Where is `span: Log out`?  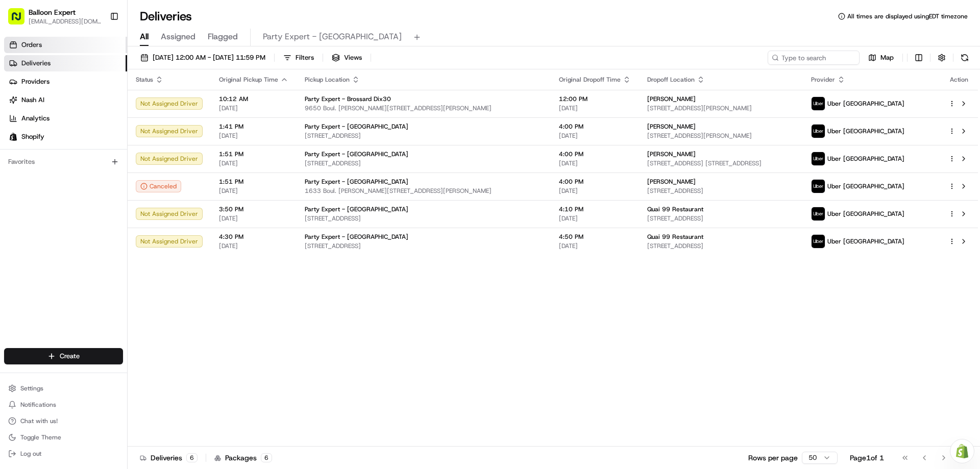 span: Log out is located at coordinates (31, 454).